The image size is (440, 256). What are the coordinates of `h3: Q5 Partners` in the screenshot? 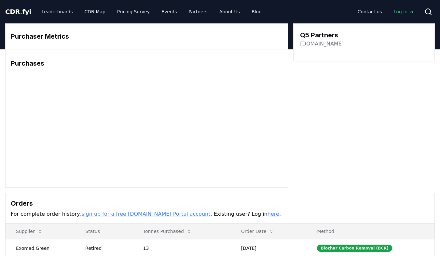 It's located at (322, 35).